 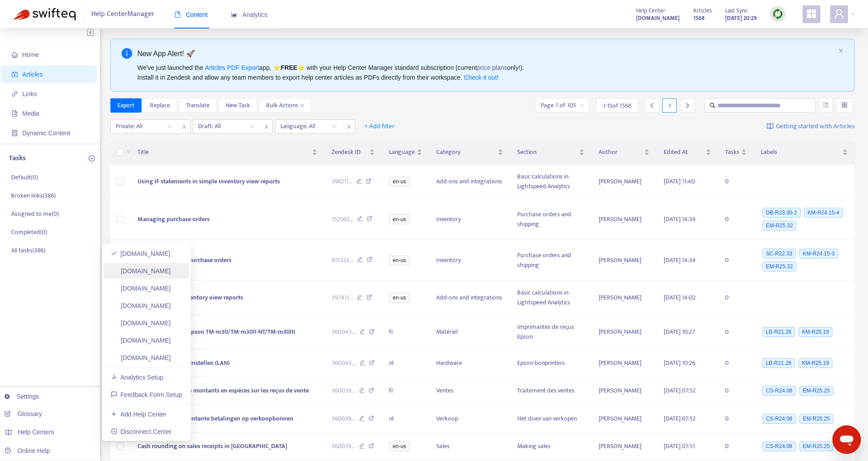 What do you see at coordinates (147, 395) in the screenshot?
I see `a: Feedback Form Setup` at bounding box center [147, 395].